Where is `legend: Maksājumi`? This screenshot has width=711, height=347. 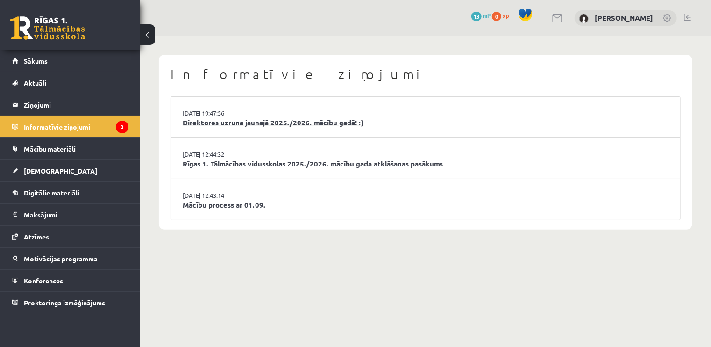 legend: Maksājumi is located at coordinates (76, 215).